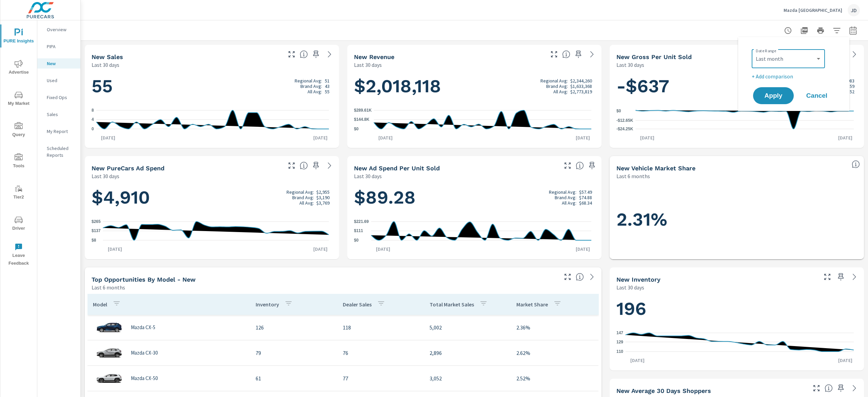 This screenshot has width=868, height=397. I want to click on p: $2,955, so click(323, 192).